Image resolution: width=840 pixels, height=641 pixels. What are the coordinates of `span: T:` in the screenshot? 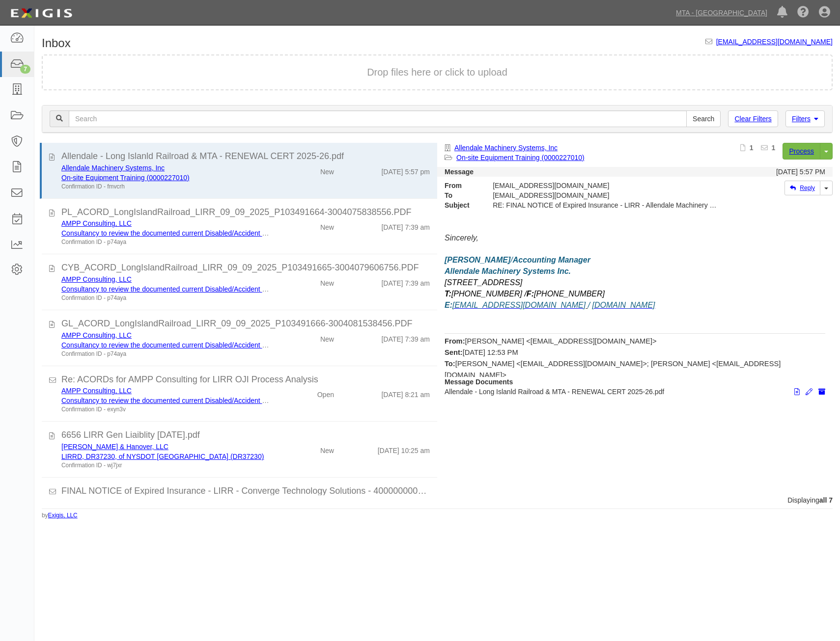 It's located at (448, 293).